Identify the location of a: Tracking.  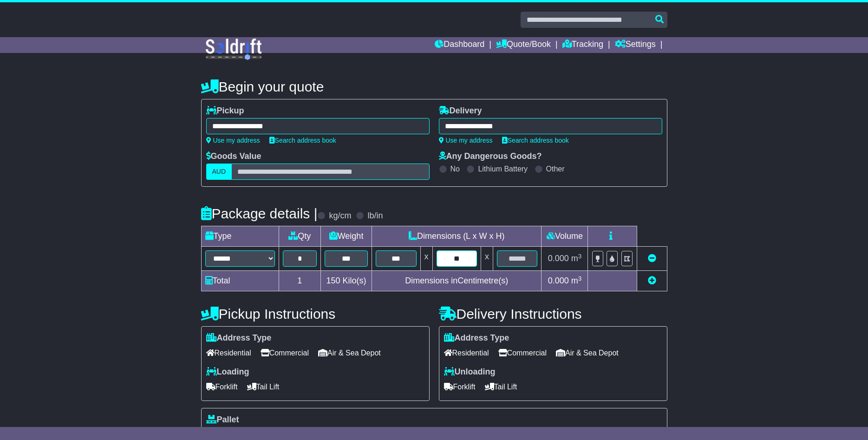
(582, 45).